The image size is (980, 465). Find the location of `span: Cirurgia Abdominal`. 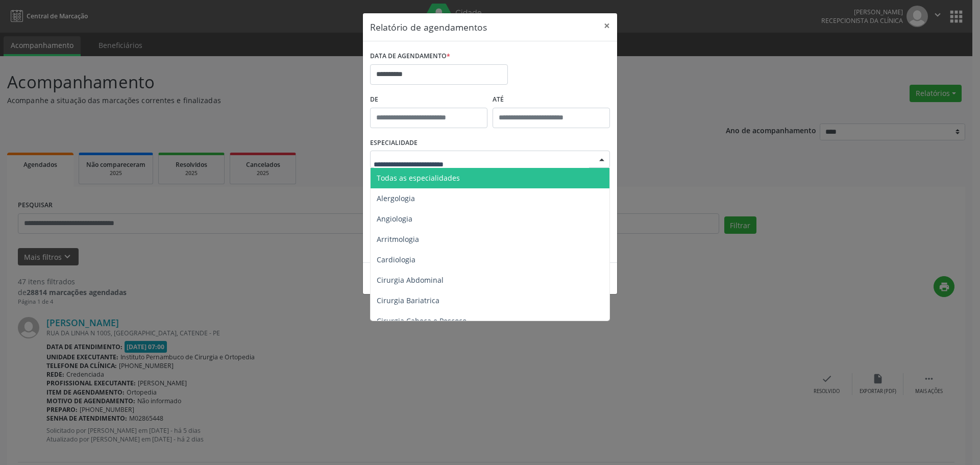

span: Cirurgia Abdominal is located at coordinates (410, 280).